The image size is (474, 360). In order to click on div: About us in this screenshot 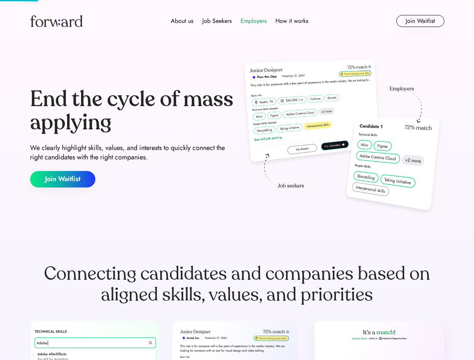, I will do `click(182, 21)`.